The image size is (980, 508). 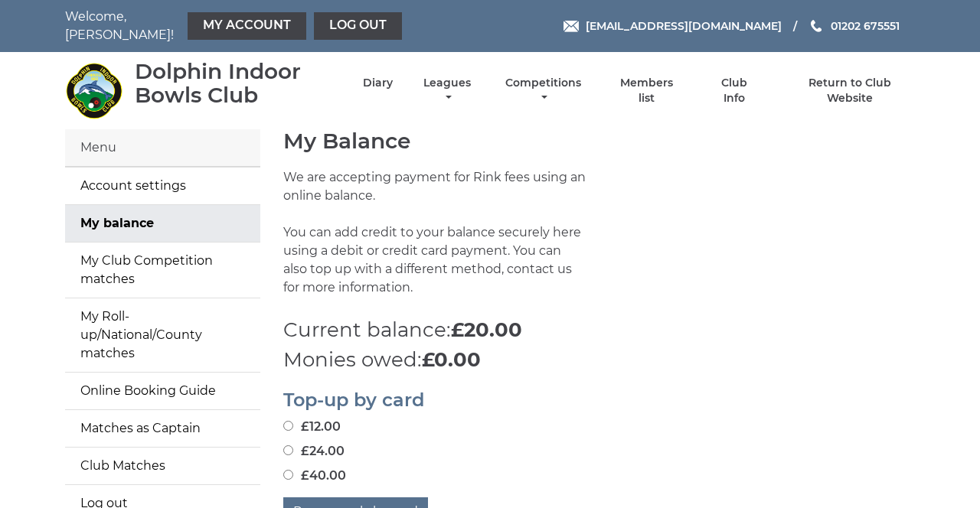 I want to click on h1: My Balance, so click(x=599, y=140).